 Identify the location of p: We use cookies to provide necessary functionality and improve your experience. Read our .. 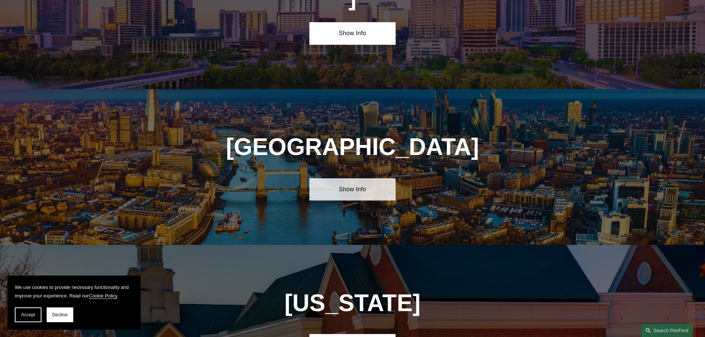
(74, 292).